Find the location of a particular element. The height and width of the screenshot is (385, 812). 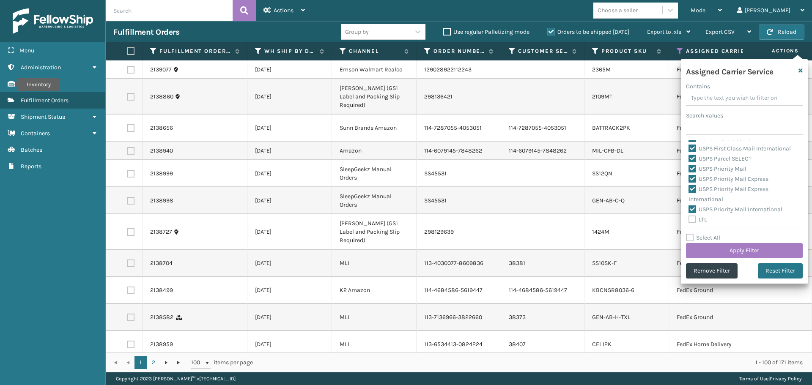

button: Reload is located at coordinates (782, 32).